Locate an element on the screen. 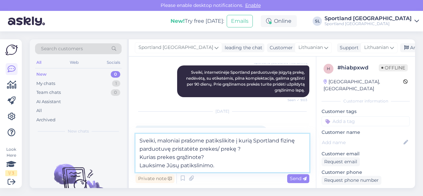  div: SL is located at coordinates (317, 21).